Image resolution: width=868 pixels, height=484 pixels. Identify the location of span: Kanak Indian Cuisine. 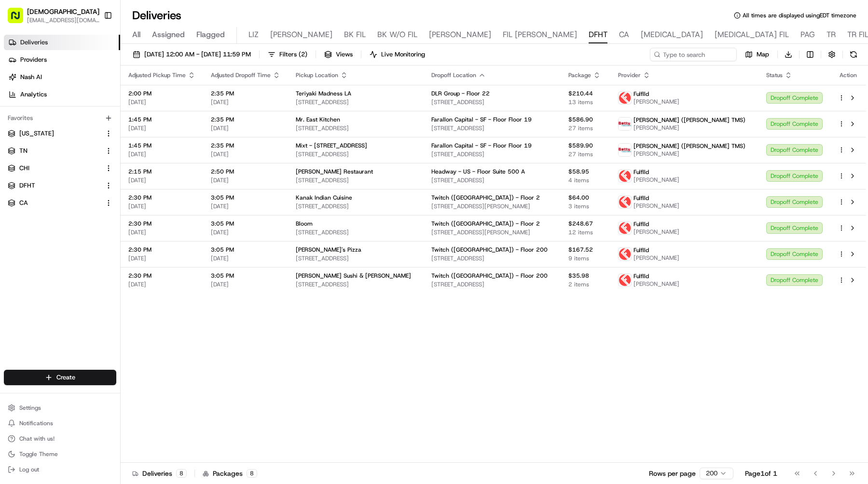
(324, 198).